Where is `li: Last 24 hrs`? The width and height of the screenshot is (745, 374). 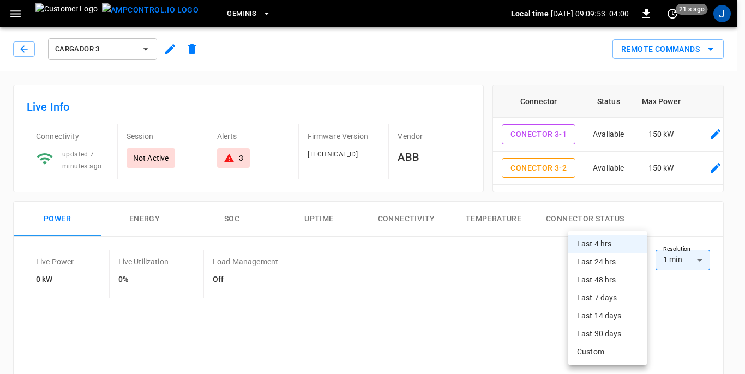 li: Last 24 hrs is located at coordinates (608, 262).